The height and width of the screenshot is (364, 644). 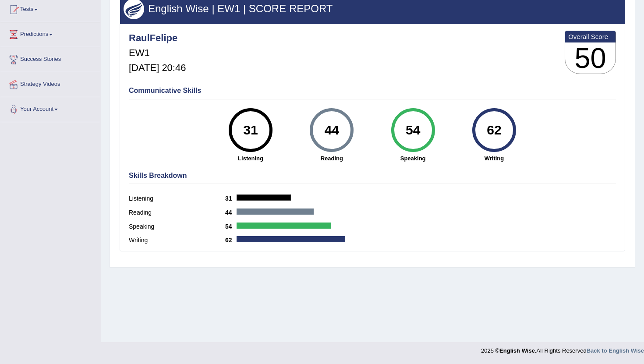 What do you see at coordinates (177, 226) in the screenshot?
I see `label: Speaking` at bounding box center [177, 226].